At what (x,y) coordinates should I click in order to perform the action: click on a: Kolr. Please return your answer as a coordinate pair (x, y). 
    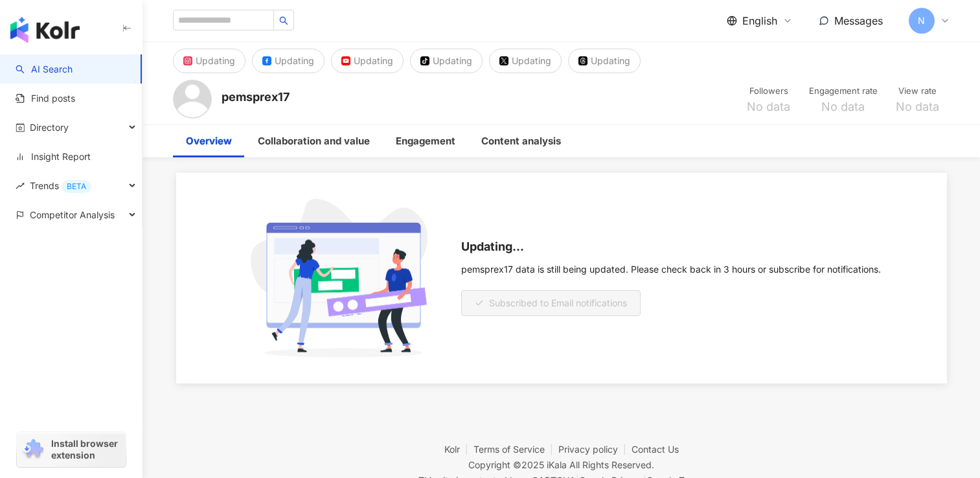
    Looking at the image, I should click on (458, 449).